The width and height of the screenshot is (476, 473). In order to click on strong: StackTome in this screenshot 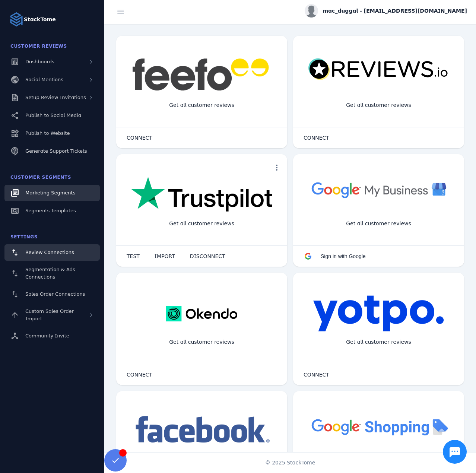, I will do `click(40, 19)`.